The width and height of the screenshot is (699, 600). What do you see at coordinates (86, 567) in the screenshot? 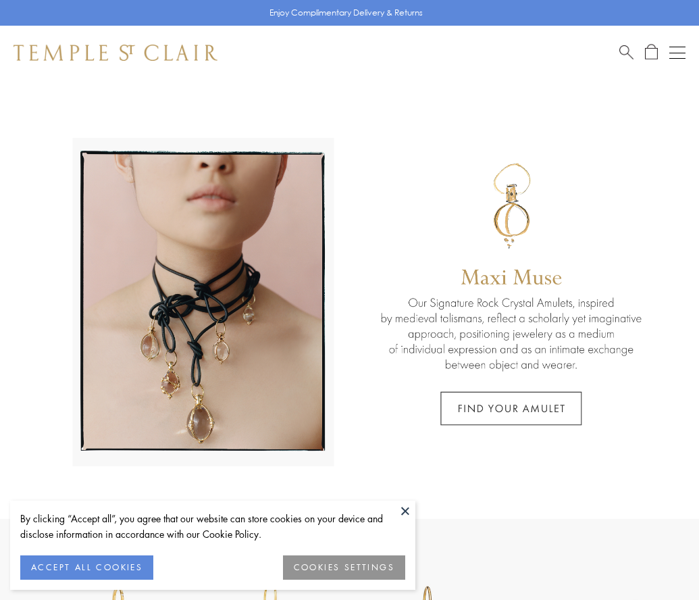
I see `button: ACCEPT ALL COOKIES` at bounding box center [86, 567].